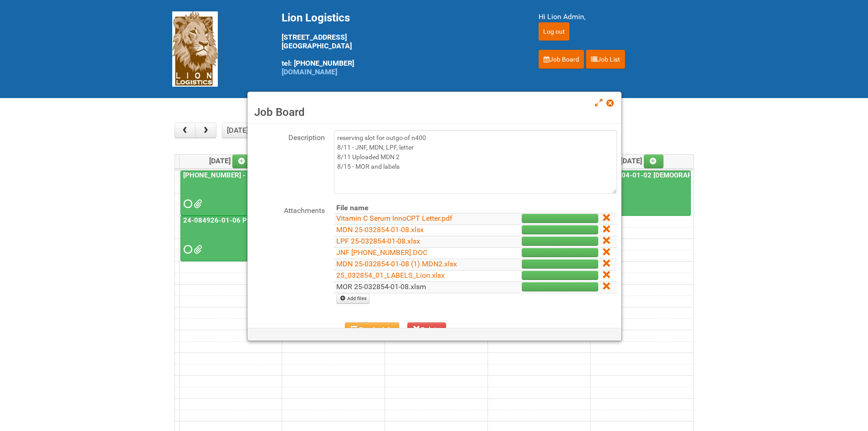 Image resolution: width=868 pixels, height=431 pixels. What do you see at coordinates (606, 59) in the screenshot?
I see `a: Job List` at bounding box center [606, 59].